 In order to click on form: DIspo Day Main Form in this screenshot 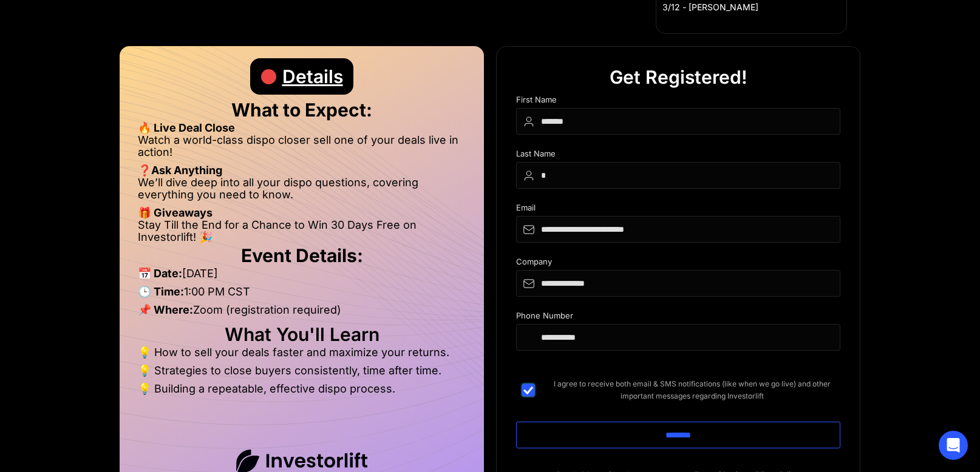, I will do `click(678, 282)`.